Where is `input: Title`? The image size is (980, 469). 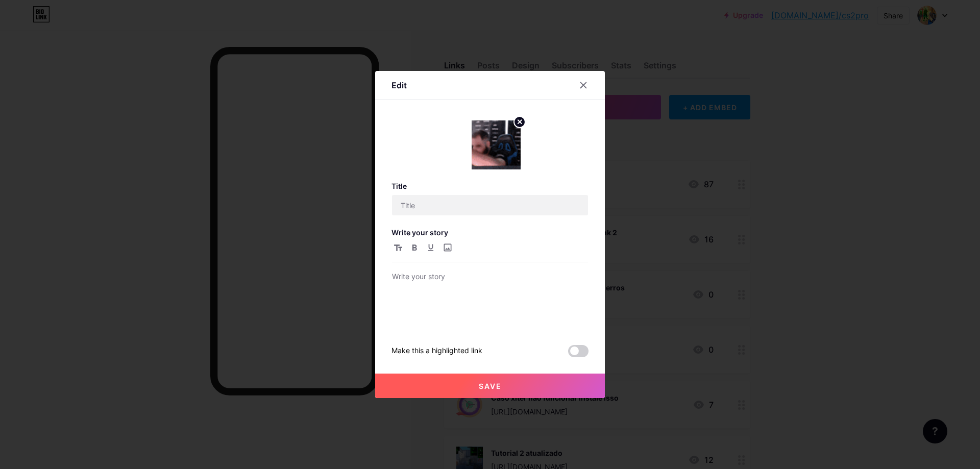 input: Title is located at coordinates (490, 205).